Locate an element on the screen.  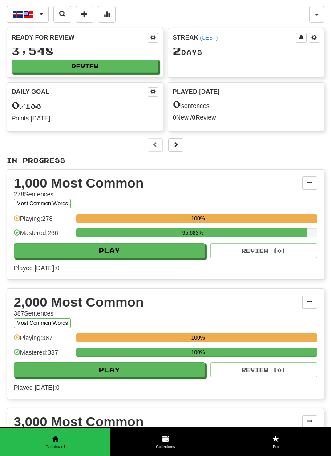
span: 2 is located at coordinates (176, 51).